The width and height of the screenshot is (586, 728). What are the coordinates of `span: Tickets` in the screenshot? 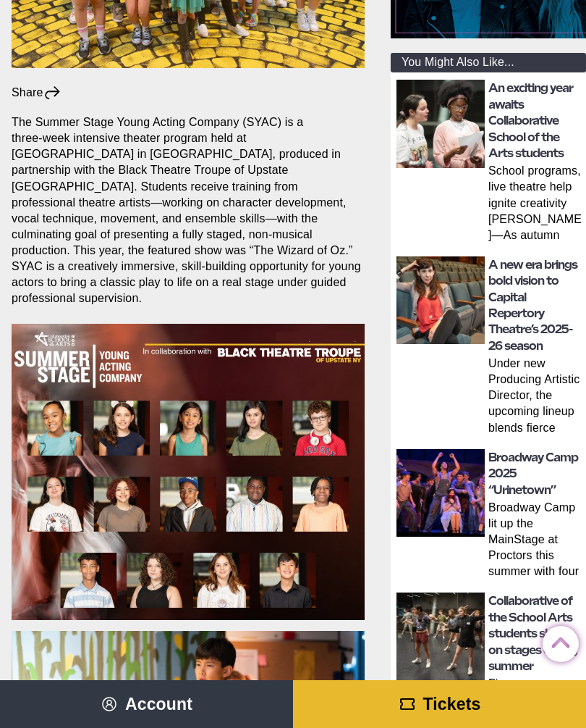 It's located at (452, 704).